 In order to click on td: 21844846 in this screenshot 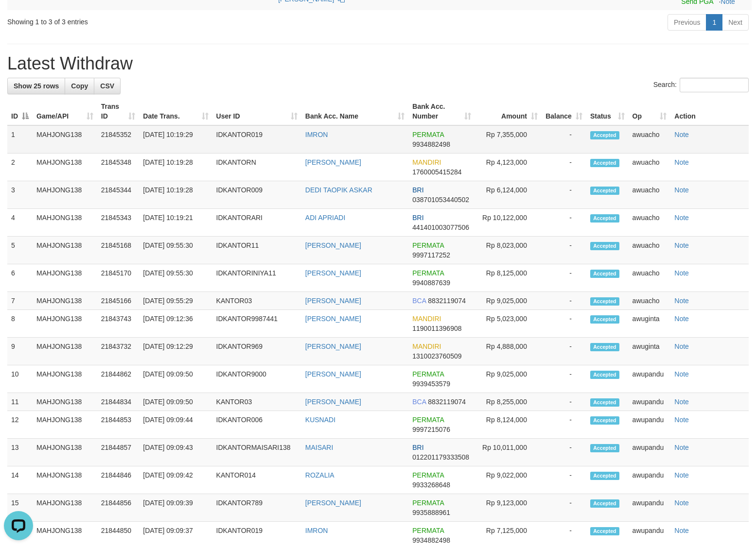, I will do `click(119, 481)`.